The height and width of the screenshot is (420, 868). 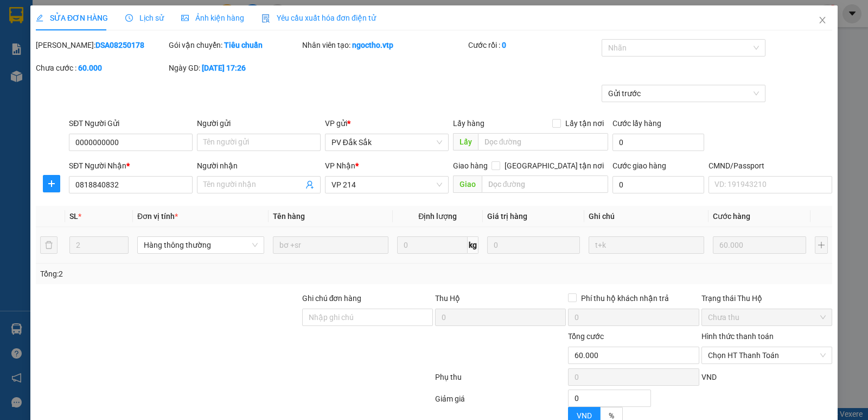 I want to click on span: Gửi trước, so click(x=683, y=93).